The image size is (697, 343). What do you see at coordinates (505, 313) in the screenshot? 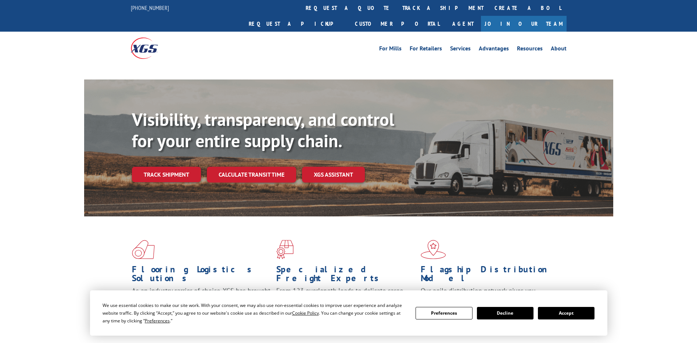
I see `button: Decline` at bounding box center [505, 313].